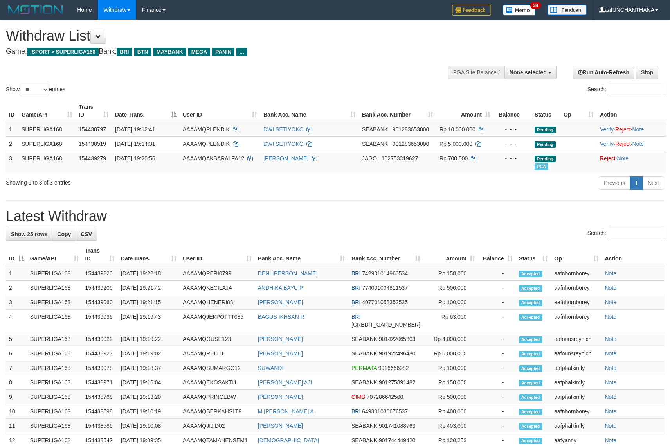 The image size is (670, 445). I want to click on span: Rp 5.000.000, so click(456, 144).